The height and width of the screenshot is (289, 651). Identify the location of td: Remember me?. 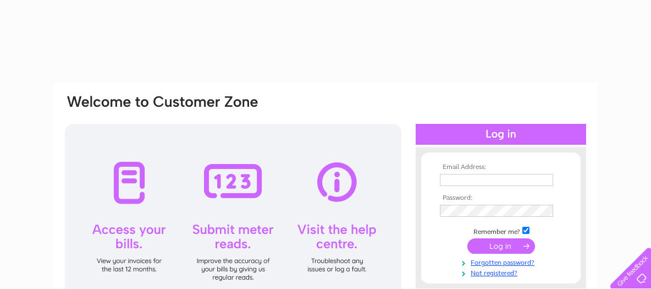
(501, 230).